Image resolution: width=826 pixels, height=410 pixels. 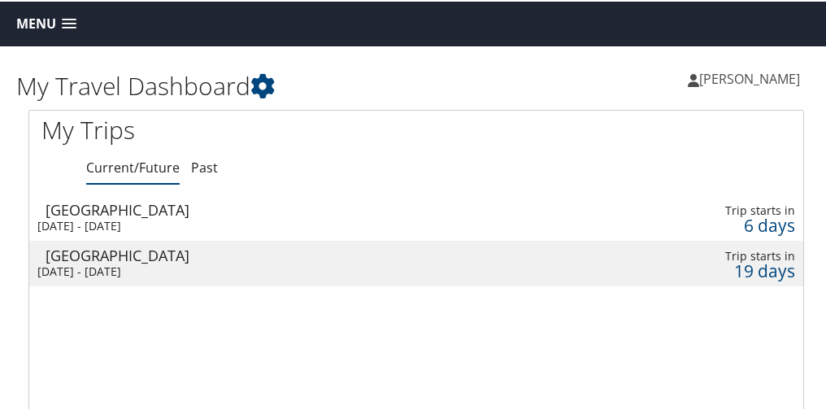 I want to click on div: 6 days, so click(x=712, y=223).